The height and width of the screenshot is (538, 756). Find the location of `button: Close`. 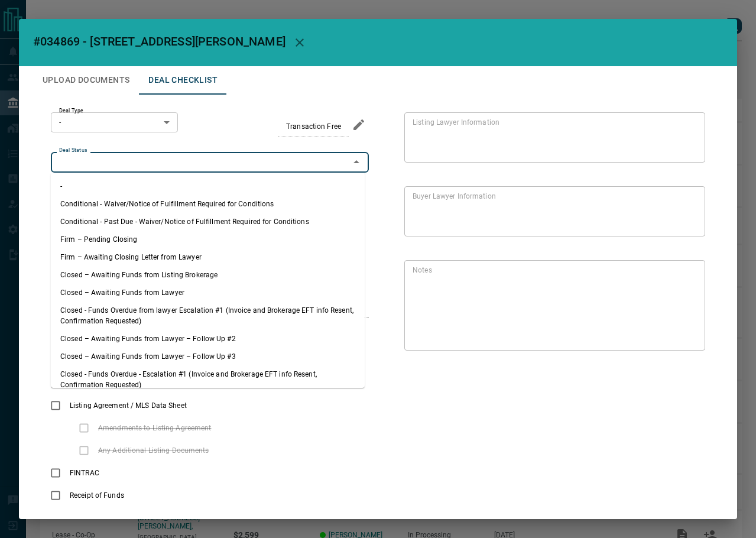

button: Close is located at coordinates (357, 162).